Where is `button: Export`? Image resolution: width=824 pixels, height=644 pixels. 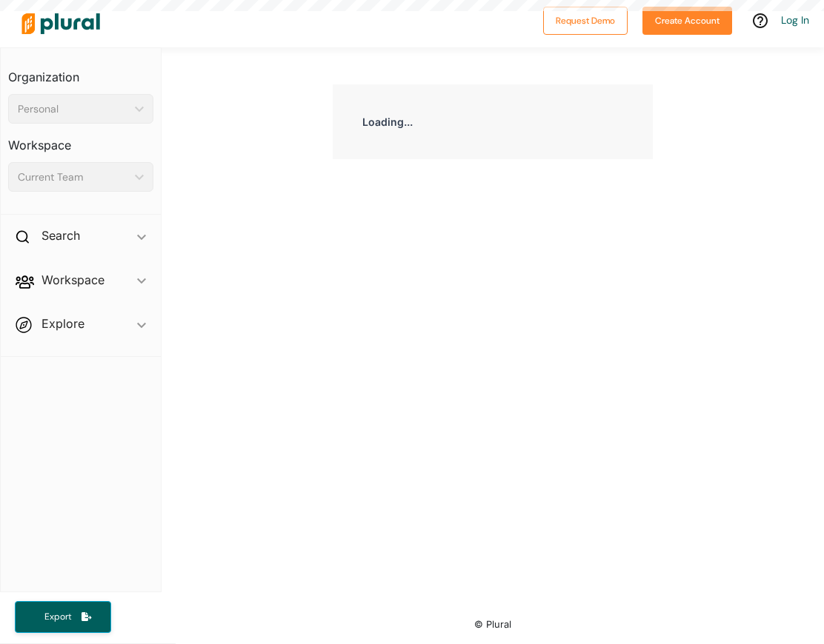
button: Export is located at coordinates (63, 617).